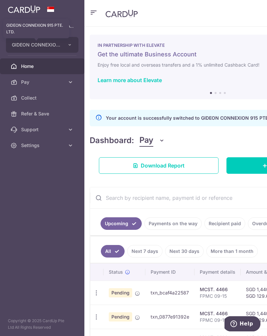 The height and width of the screenshot is (336, 267). I want to click on th: Payment ID, so click(170, 272).